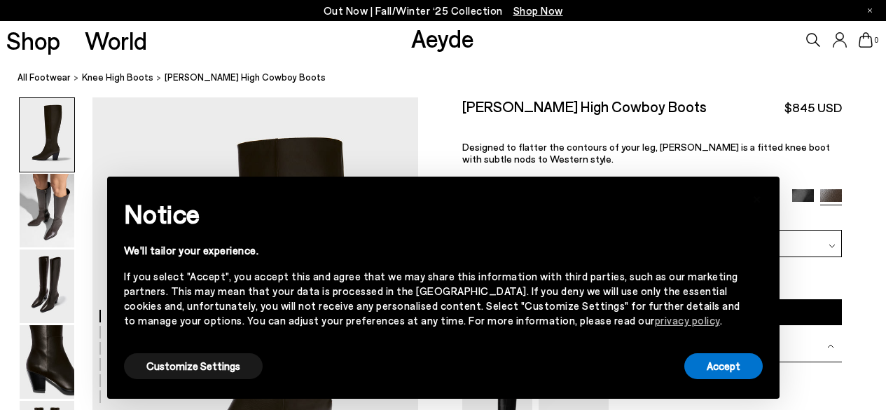 The width and height of the screenshot is (886, 410). What do you see at coordinates (442, 38) in the screenshot?
I see `a: Aeyde` at bounding box center [442, 38].